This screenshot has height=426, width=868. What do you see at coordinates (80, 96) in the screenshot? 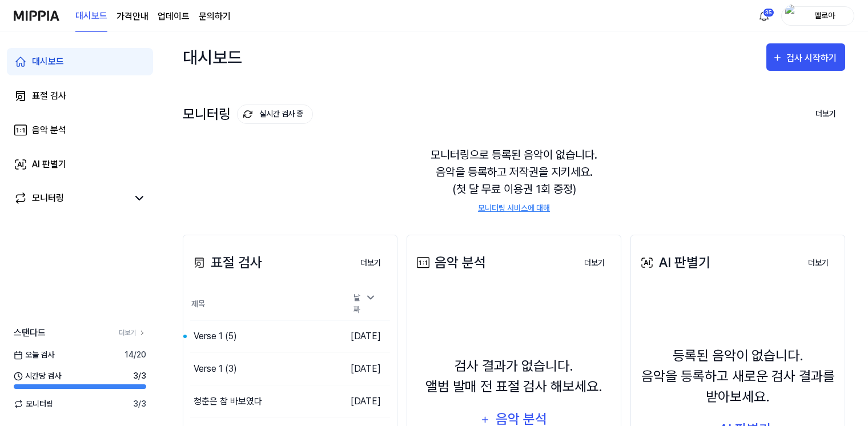
I see `a: 표절 검사` at bounding box center [80, 96].